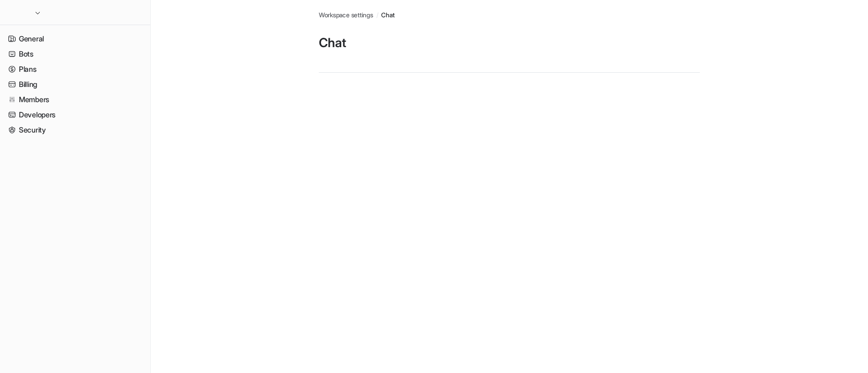 The width and height of the screenshot is (868, 373). I want to click on a: Developers, so click(75, 115).